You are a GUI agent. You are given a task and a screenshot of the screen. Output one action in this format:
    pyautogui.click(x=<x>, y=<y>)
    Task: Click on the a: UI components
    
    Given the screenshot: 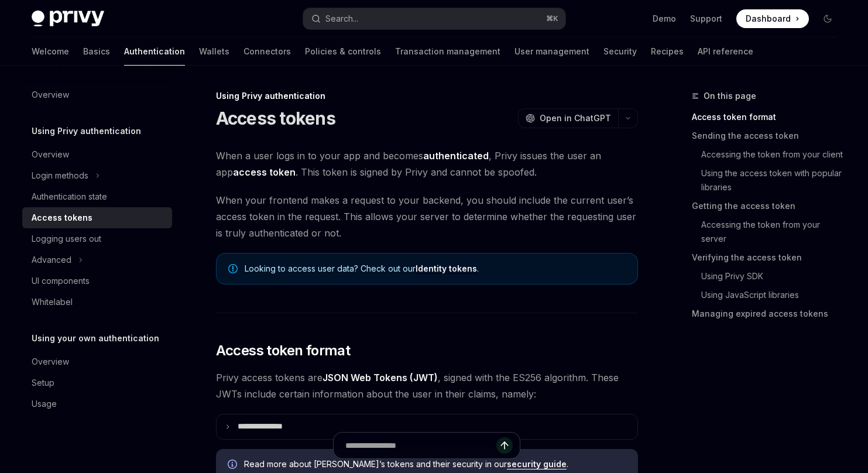 What is the action you would take?
    pyautogui.click(x=97, y=281)
    